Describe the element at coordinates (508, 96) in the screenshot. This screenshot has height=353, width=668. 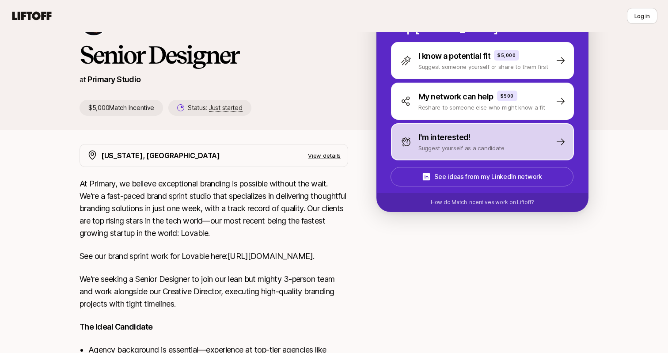
I see `p: $500` at that location.